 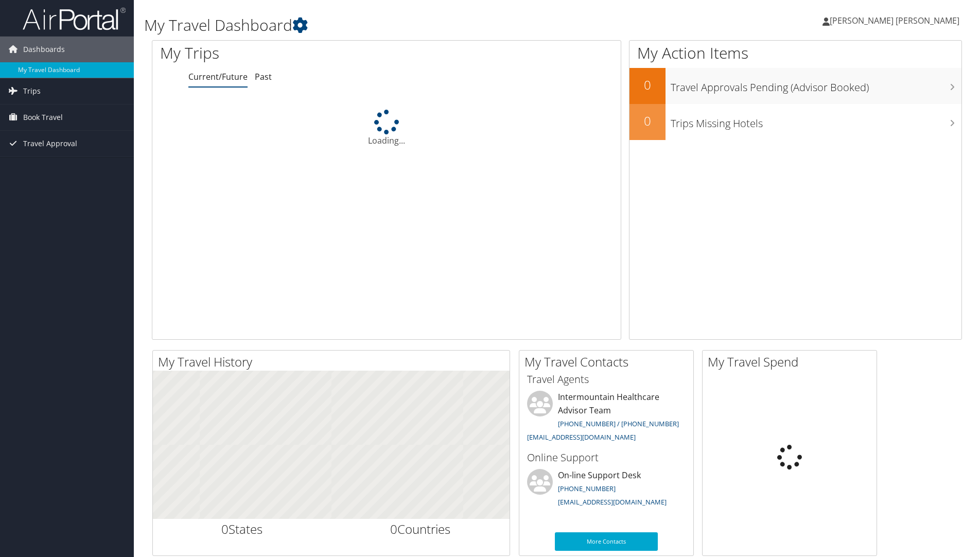 What do you see at coordinates (32, 91) in the screenshot?
I see `span: Trips` at bounding box center [32, 91].